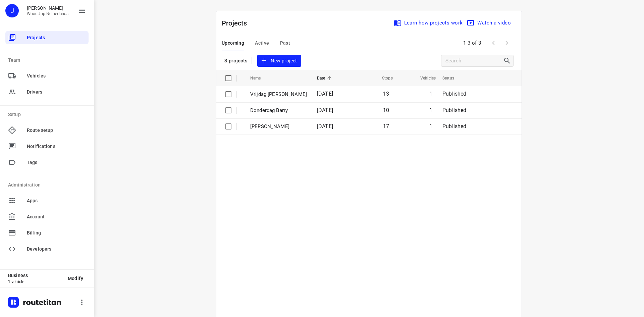 The height and width of the screenshot is (317, 644). I want to click on span: Active, so click(262, 43).